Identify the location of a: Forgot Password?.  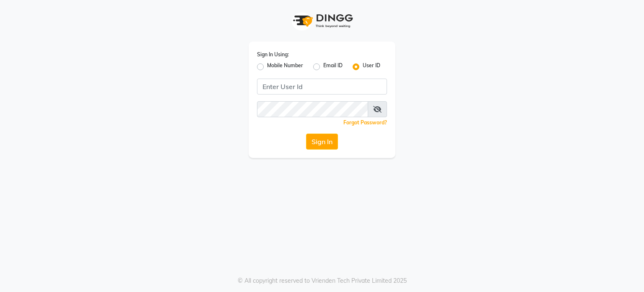
(365, 122).